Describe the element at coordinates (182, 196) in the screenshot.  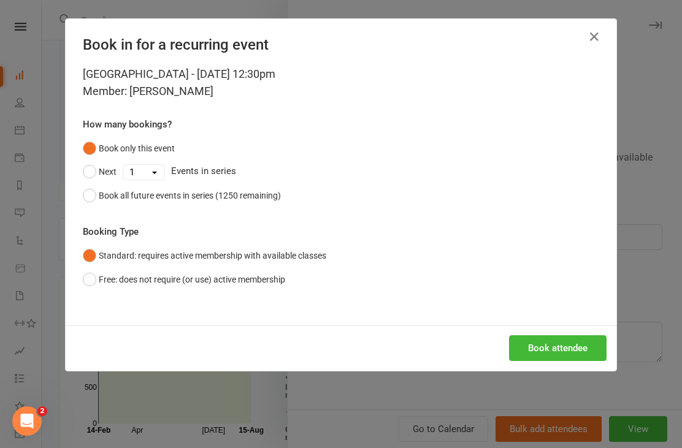
I see `button: Book all future events in series (1250 remaining)` at that location.